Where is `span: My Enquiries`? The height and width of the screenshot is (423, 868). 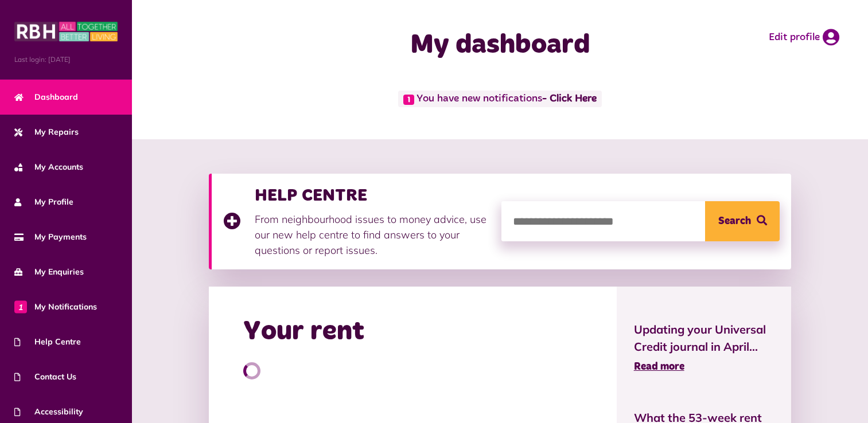
span: My Enquiries is located at coordinates (49, 272).